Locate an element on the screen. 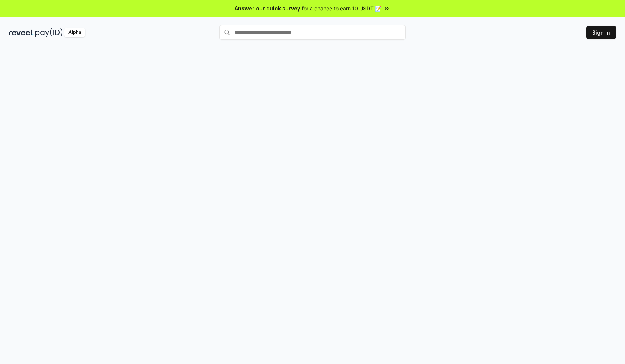 The width and height of the screenshot is (625, 364). img: pay_id is located at coordinates (49, 32).